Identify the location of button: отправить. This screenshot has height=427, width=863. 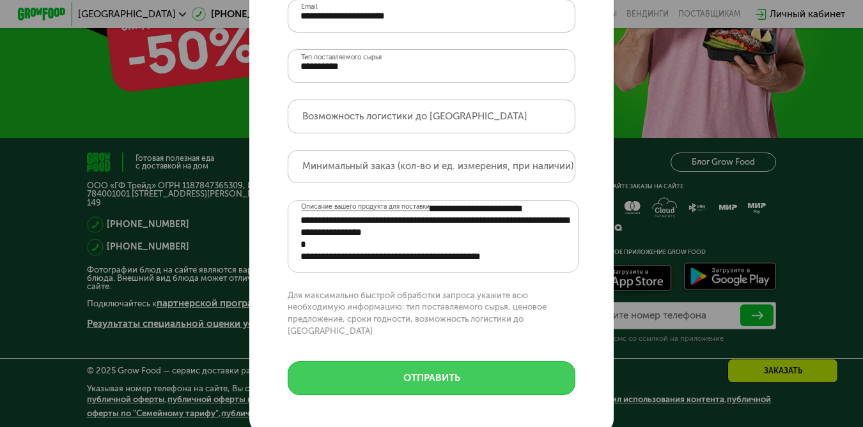
(431, 378).